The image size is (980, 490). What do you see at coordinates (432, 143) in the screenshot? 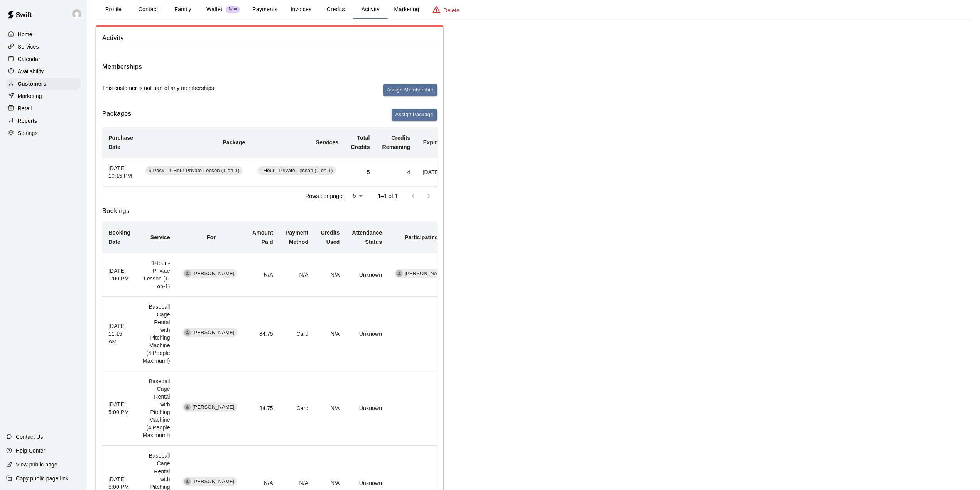
I see `b: Expiry` at bounding box center [432, 143].